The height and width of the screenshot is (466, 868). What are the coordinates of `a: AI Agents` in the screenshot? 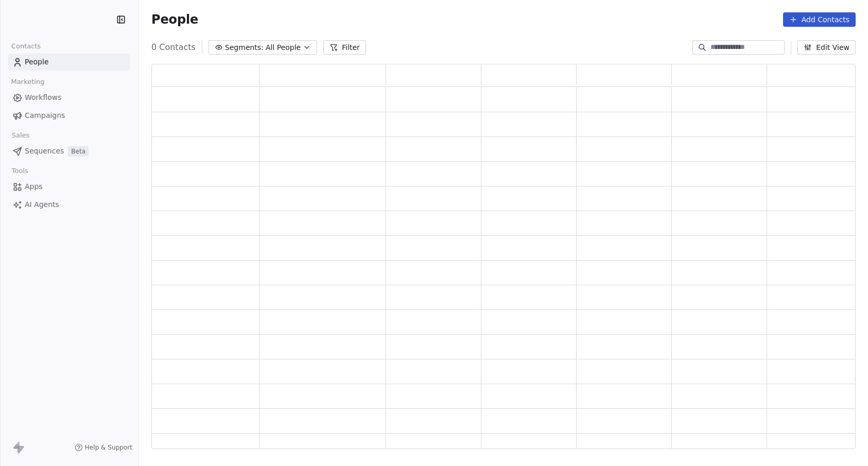 It's located at (69, 205).